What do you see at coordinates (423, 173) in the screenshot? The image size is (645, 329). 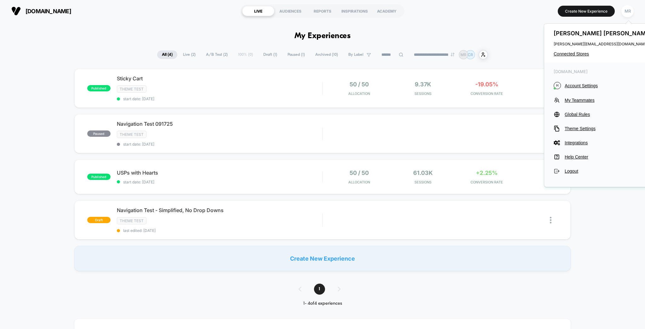 I see `span: 61.03k` at bounding box center [423, 173].